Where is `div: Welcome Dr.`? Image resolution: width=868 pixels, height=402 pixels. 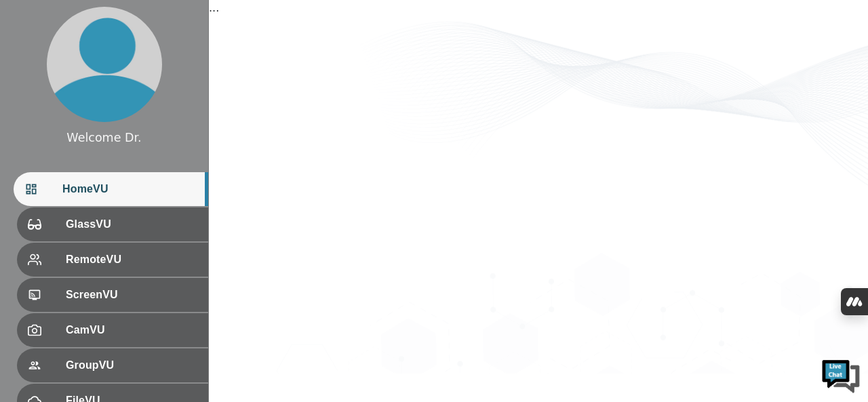 div: Welcome Dr. is located at coordinates (104, 137).